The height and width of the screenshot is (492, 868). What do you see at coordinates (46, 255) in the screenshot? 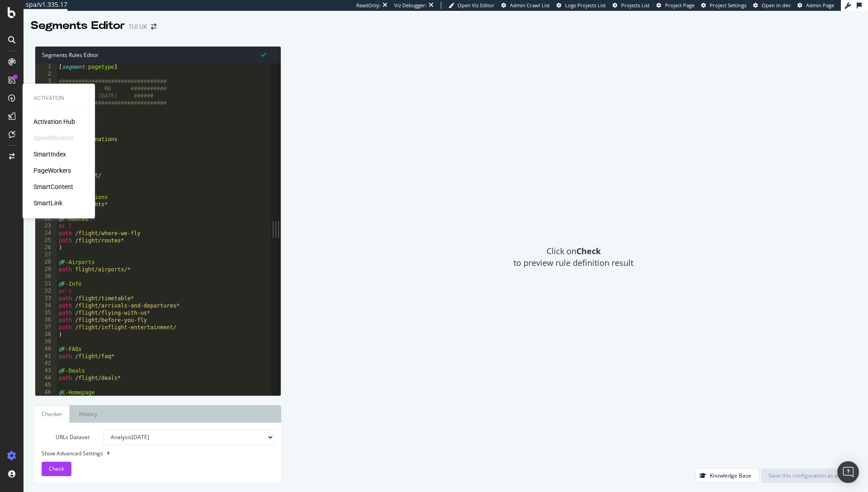
I see `div: 27` at bounding box center [46, 255].